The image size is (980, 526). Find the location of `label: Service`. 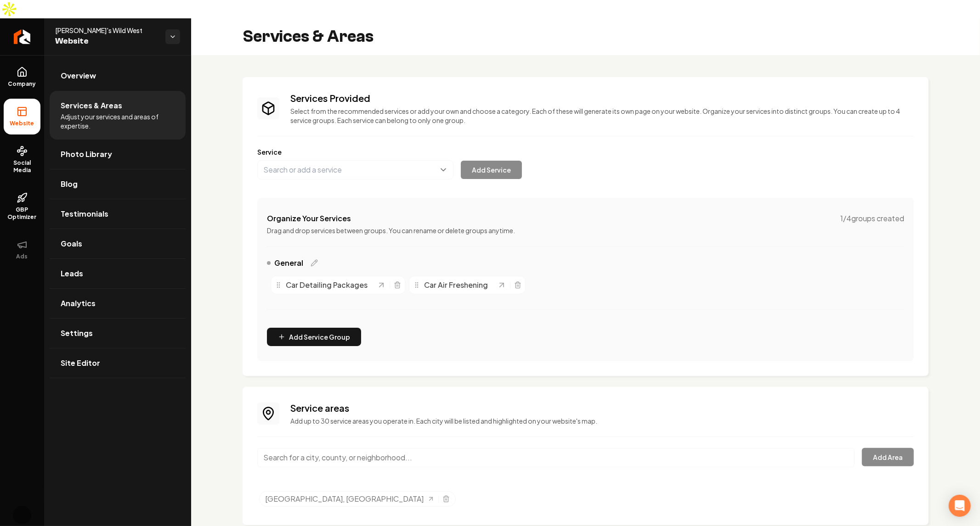

label: Service is located at coordinates (585, 152).